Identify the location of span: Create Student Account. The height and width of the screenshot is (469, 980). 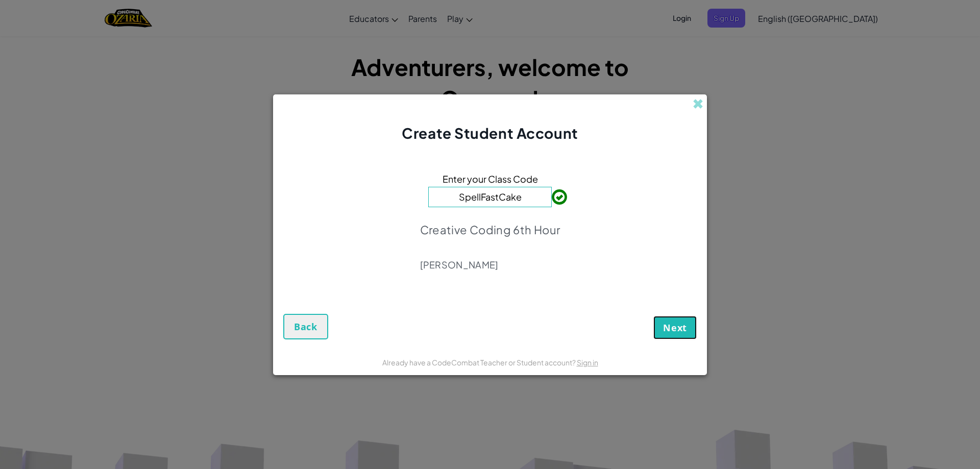
(489, 132).